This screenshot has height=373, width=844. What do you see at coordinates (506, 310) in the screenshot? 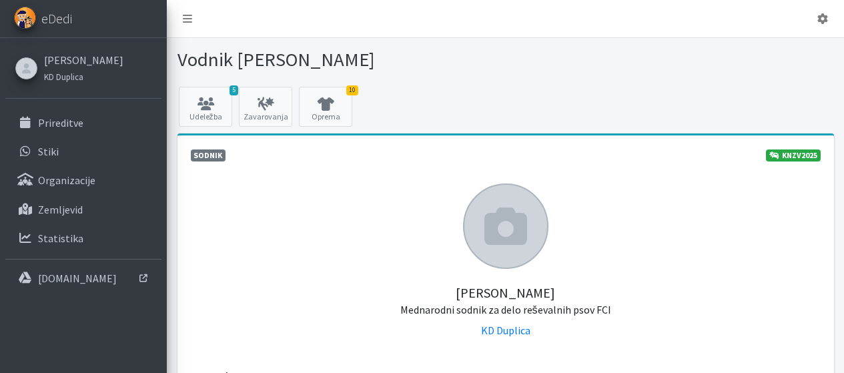
I see `small: Mednarodni sodnik za delo reševalnih psov FCI` at bounding box center [506, 310].